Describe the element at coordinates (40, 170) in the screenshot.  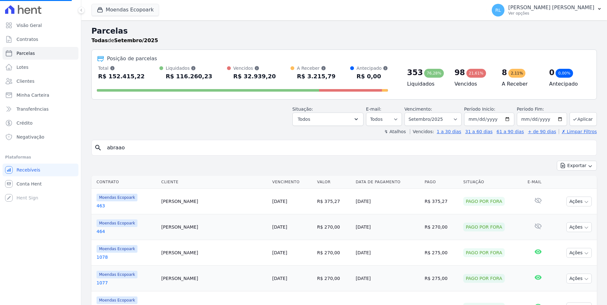
I see `a: Recebíveis` at that location.